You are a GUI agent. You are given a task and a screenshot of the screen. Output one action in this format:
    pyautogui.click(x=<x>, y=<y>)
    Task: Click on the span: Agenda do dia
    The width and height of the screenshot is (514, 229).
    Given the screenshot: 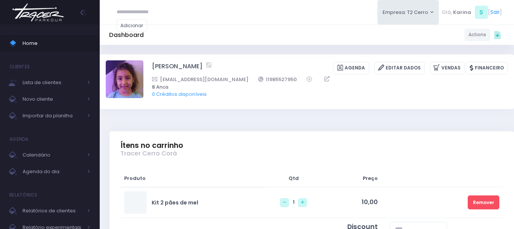 What is the action you would take?
    pyautogui.click(x=53, y=171)
    